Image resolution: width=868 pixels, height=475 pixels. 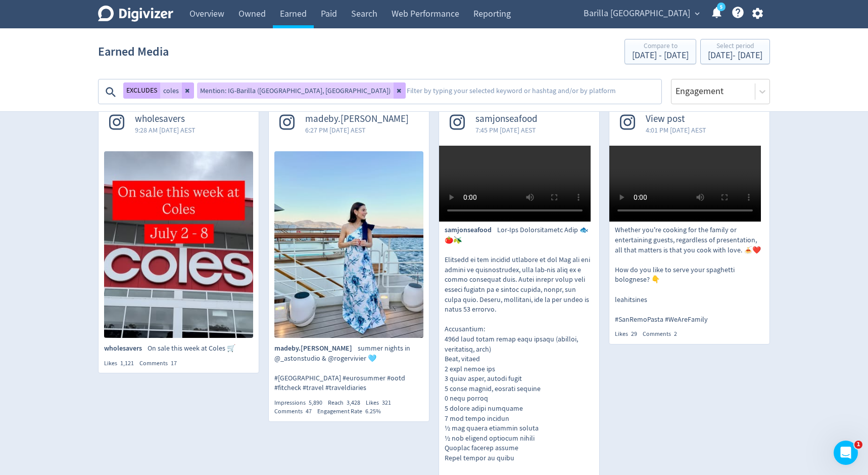 What do you see at coordinates (178, 244) in the screenshot?
I see `img: On sale this week at Coles 🛒` at bounding box center [178, 244].